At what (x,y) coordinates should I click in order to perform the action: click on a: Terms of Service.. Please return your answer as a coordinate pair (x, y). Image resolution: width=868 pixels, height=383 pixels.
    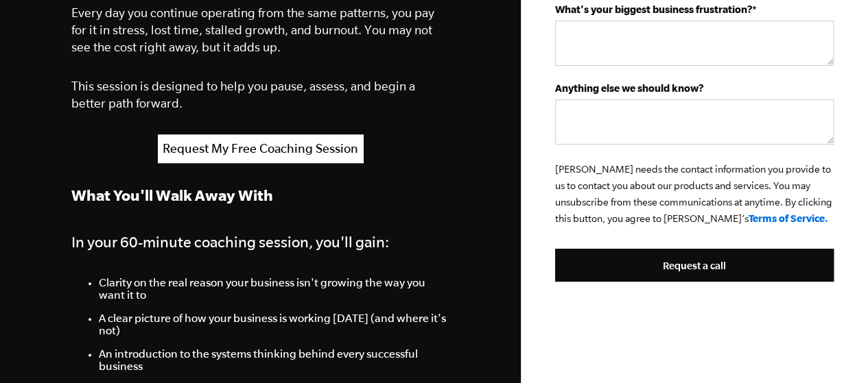
    Looking at the image, I should click on (788, 218).